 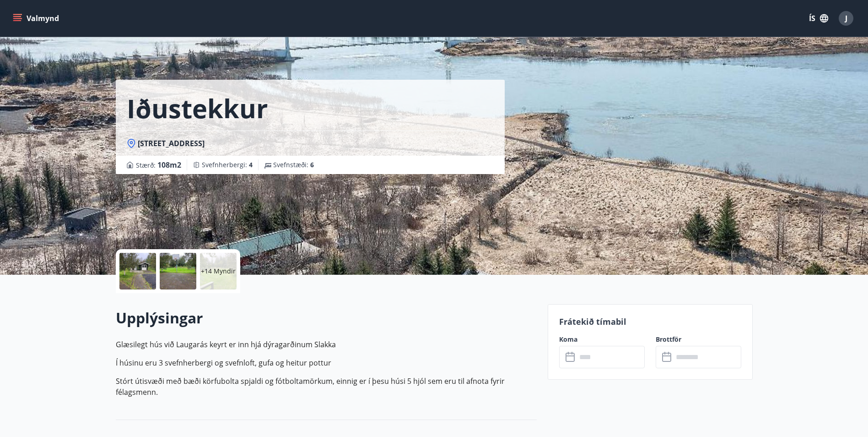 I want to click on span: 4, so click(x=251, y=165).